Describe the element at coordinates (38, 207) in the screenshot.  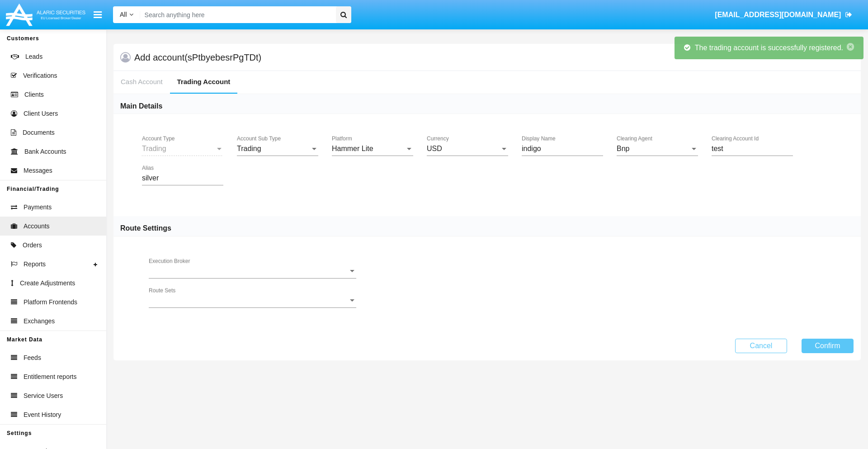
I see `span: Payments` at that location.